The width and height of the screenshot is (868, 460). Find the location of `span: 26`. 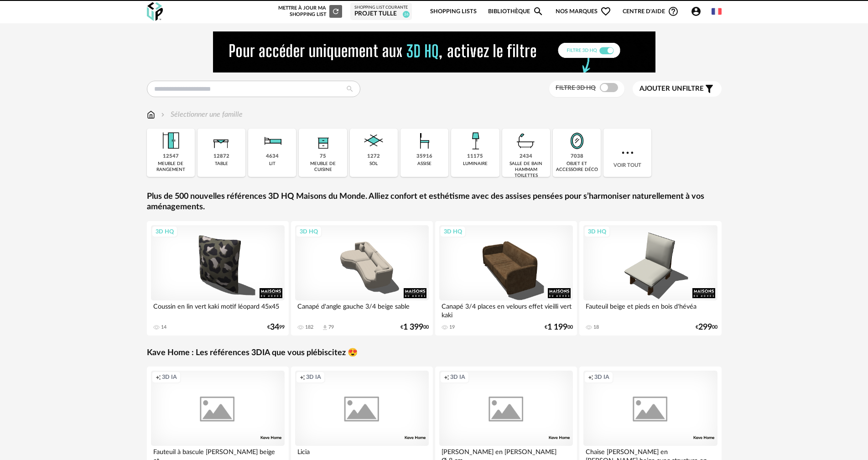

span: 26 is located at coordinates (406, 14).